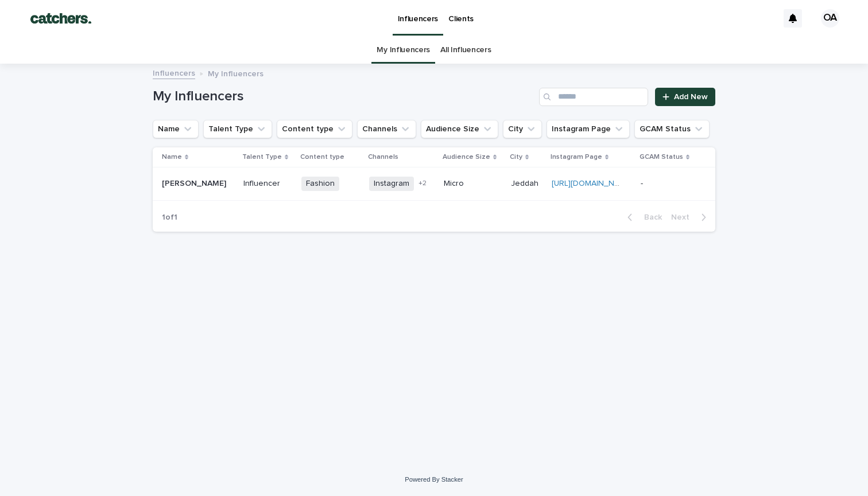  I want to click on a: All Influencers, so click(466, 50).